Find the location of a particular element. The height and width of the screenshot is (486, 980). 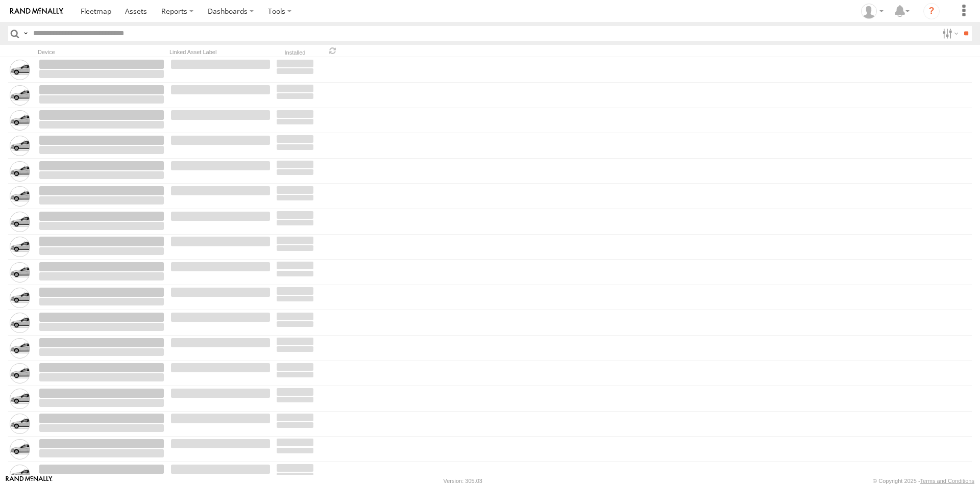

label: Search Query is located at coordinates (25, 33).